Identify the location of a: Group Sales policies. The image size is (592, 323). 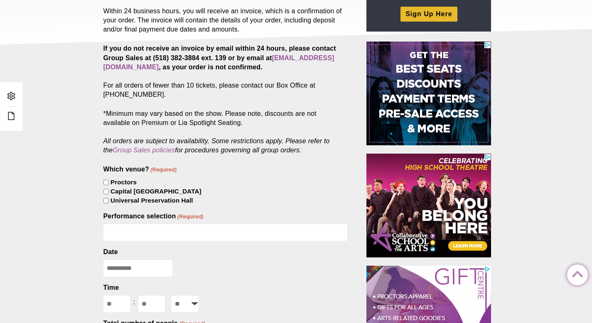
(144, 150).